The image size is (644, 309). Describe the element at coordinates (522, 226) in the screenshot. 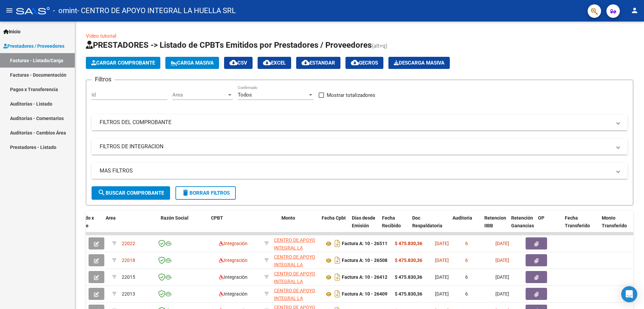

I see `datatable-header-cell: Retención Ganancias` at that location.